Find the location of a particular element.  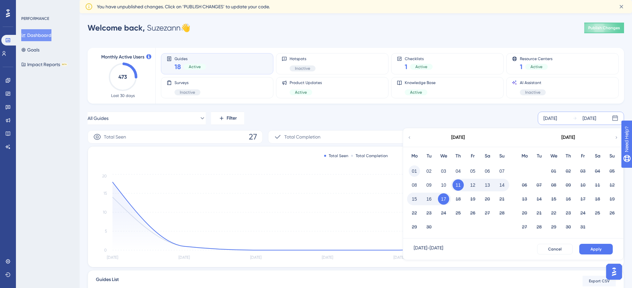

span: Total Completion is located at coordinates (302, 137).